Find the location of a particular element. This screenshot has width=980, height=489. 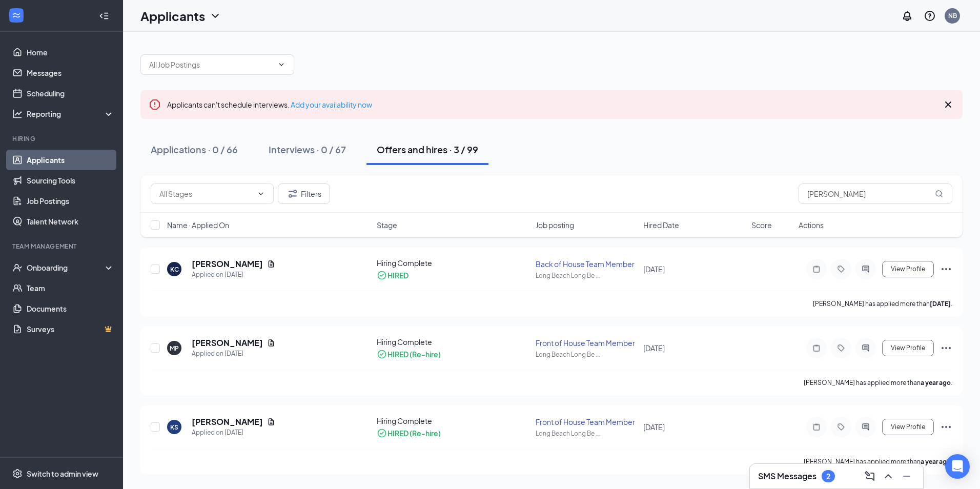

button: Minimize is located at coordinates (907, 476).